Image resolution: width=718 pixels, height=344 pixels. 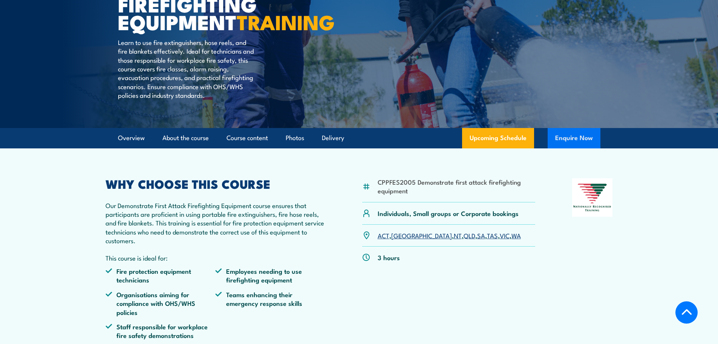 What do you see at coordinates (574, 138) in the screenshot?
I see `button: Enquire Now` at bounding box center [574, 138].